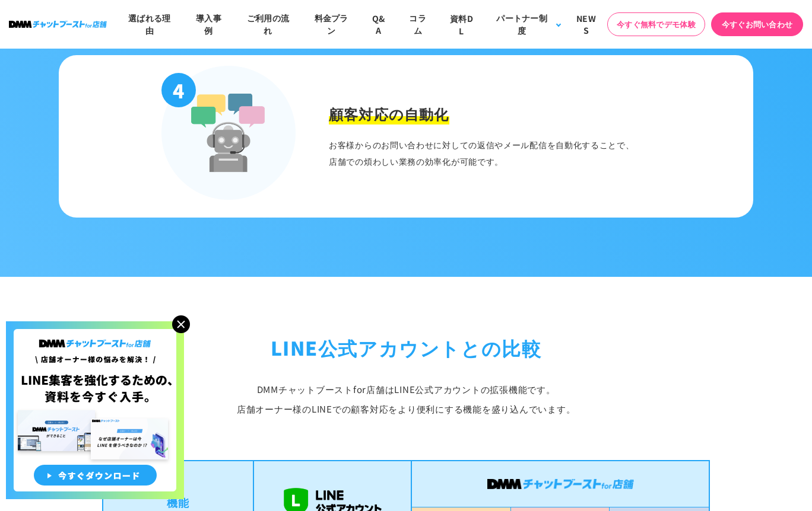  I want to click on a: 今すぐお問い合わせ, so click(757, 24).